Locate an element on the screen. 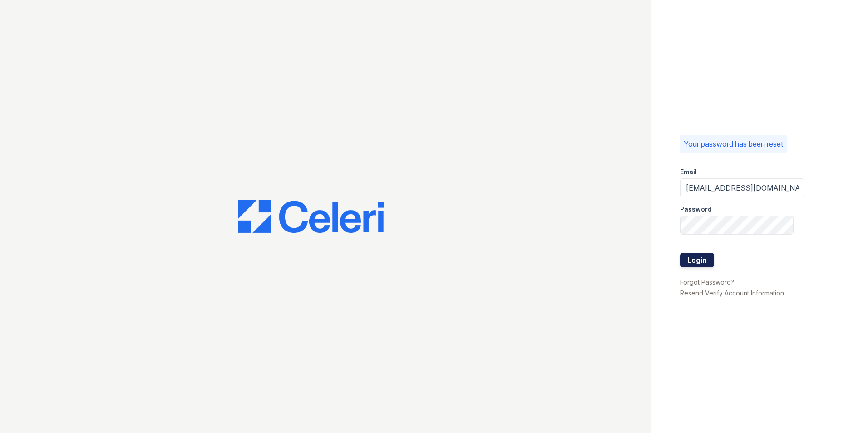  label: Password is located at coordinates (695, 209).